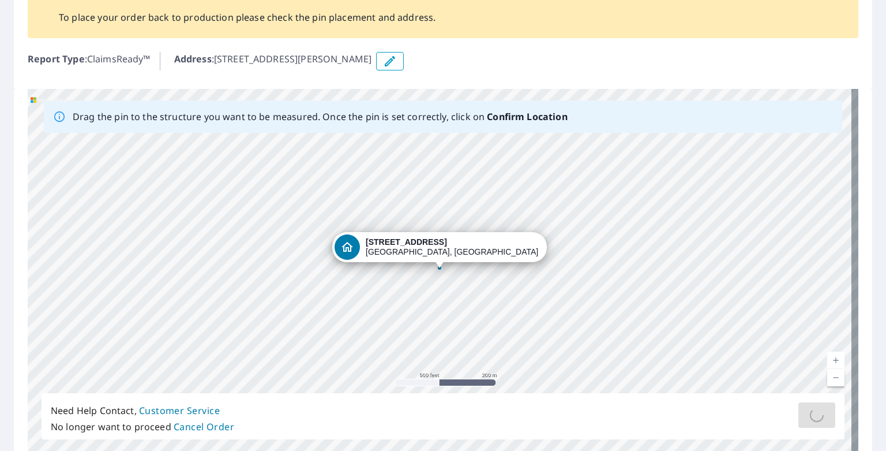 Image resolution: width=886 pixels, height=451 pixels. What do you see at coordinates (204, 426) in the screenshot?
I see `span: Cancel Order` at bounding box center [204, 426].